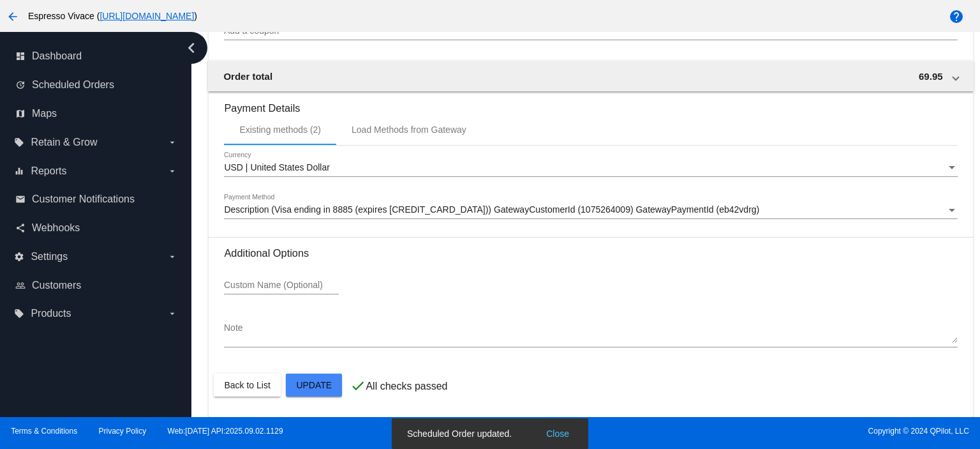 The height and width of the screenshot is (449, 980). I want to click on mat-icon: check, so click(358, 386).